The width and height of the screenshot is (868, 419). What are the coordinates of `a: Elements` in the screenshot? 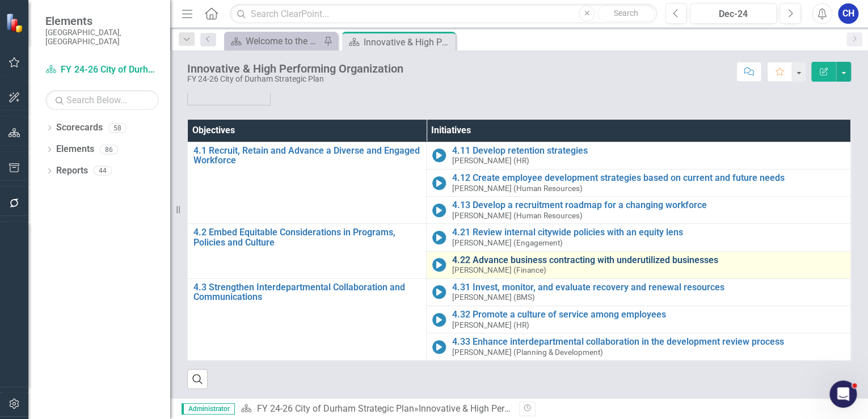 It's located at (75, 150).